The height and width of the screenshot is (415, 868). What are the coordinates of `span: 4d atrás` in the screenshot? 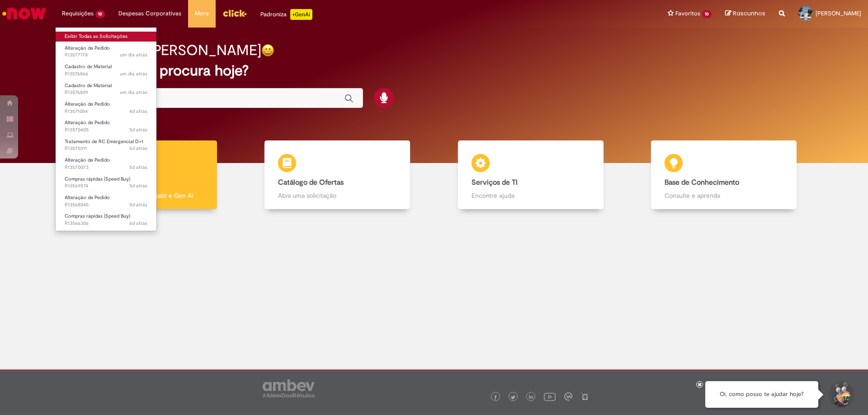 It's located at (138, 111).